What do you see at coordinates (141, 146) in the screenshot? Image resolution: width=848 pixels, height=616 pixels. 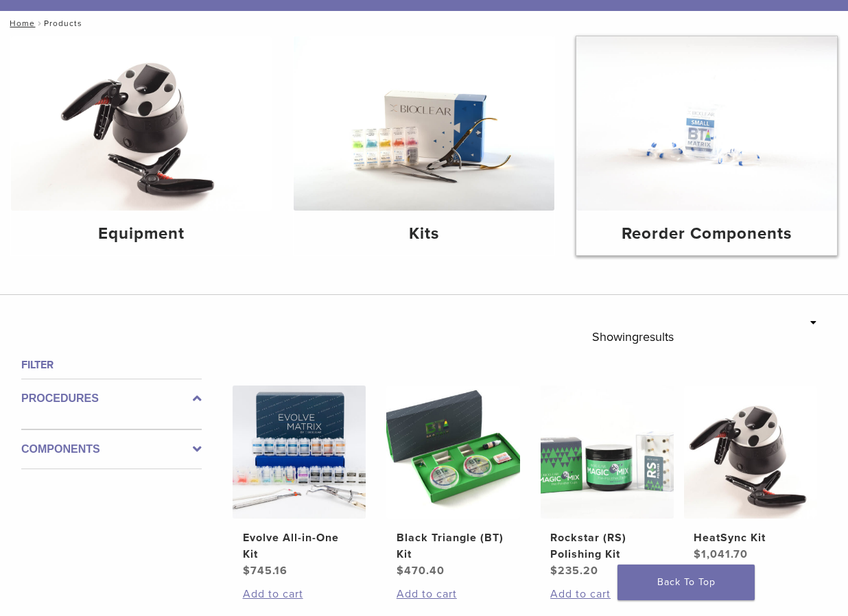 I see `a: Equipment` at bounding box center [141, 146].